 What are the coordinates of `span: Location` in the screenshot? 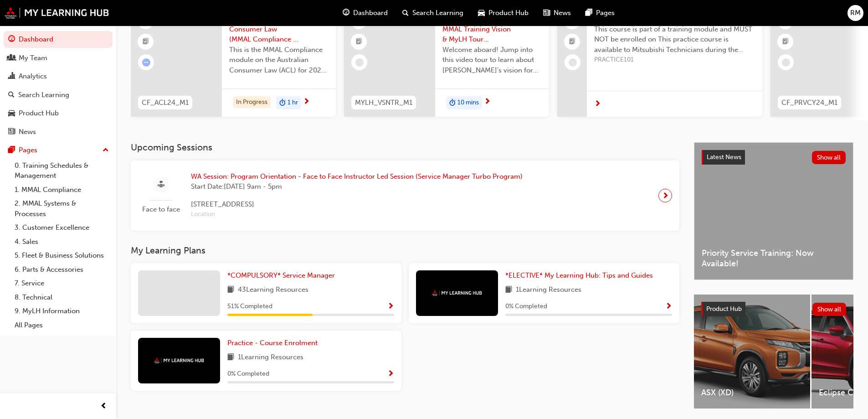 It's located at (357, 214).